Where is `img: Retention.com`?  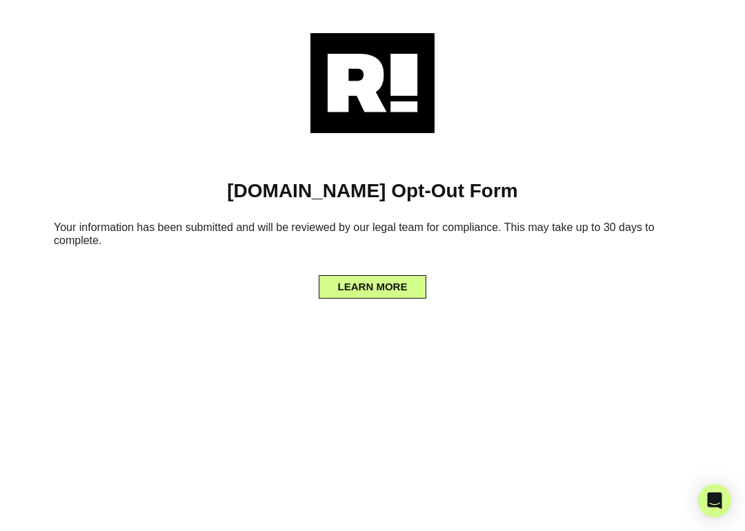 img: Retention.com is located at coordinates (372, 83).